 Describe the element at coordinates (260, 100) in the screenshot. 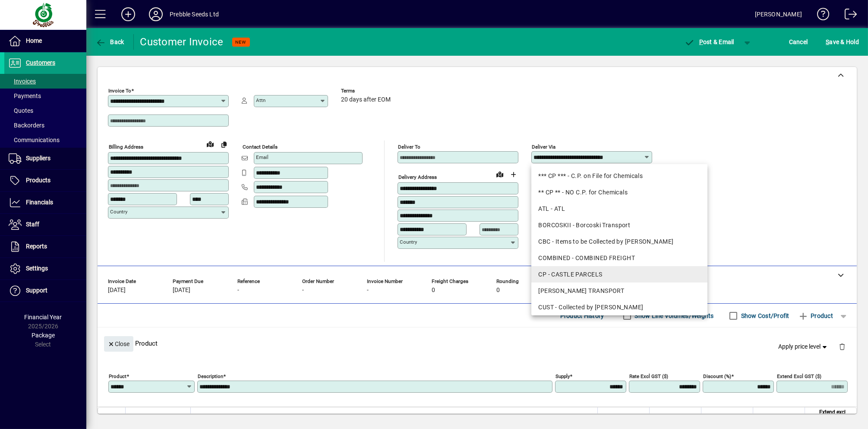

I see `mat-label: Attn` at that location.